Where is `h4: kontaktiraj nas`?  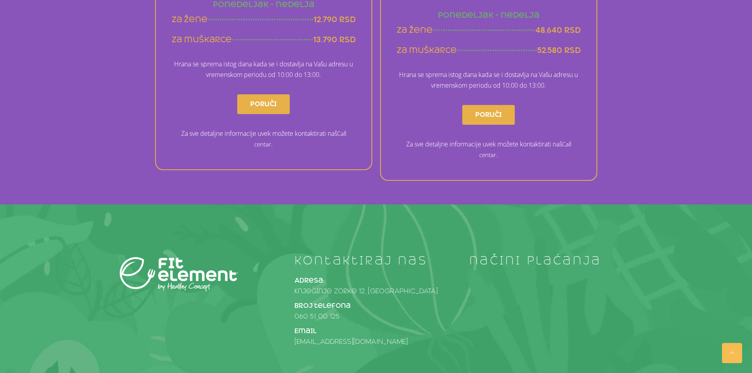
h4: kontaktiraj nas is located at coordinates (376, 260).